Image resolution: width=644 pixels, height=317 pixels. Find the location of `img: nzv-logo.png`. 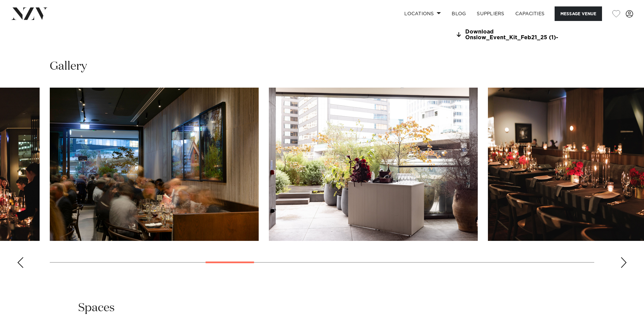

img: nzv-logo.png is located at coordinates (29, 14).